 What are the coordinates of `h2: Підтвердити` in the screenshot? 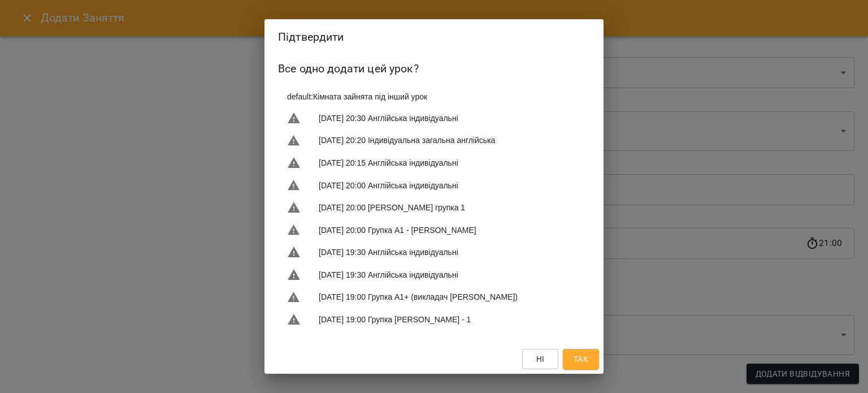 It's located at (434, 37).